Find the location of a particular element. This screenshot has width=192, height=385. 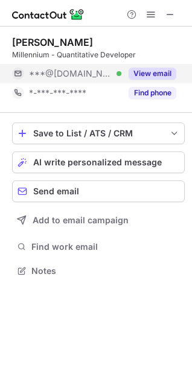

span: Find work email is located at coordinates (106, 247).